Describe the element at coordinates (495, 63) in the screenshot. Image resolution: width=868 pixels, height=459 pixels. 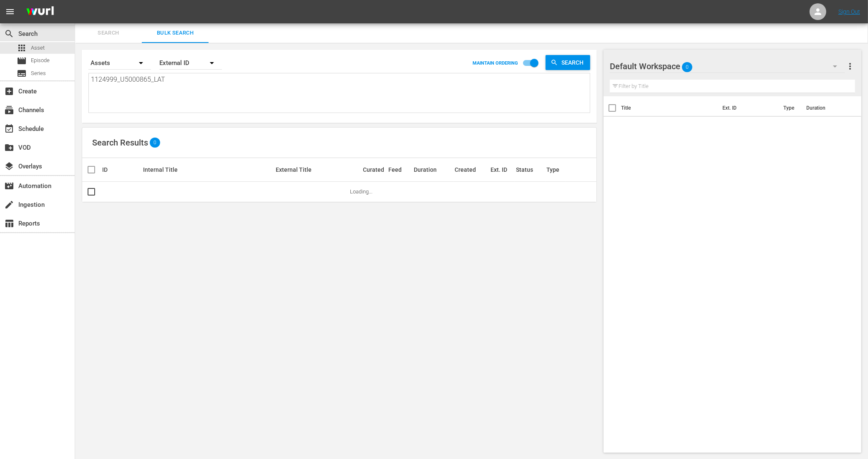
I see `p: MAINTAIN ORDERING` at that location.